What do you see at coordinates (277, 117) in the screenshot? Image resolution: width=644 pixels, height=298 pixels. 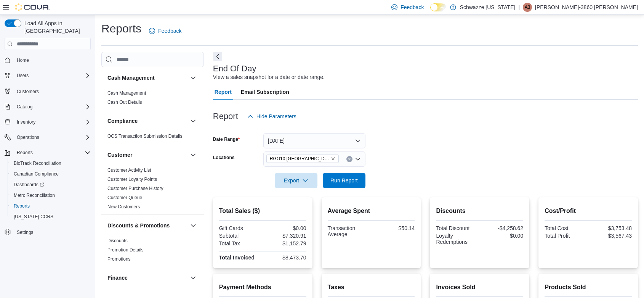 I see `span: Hide Parameters` at bounding box center [277, 117].